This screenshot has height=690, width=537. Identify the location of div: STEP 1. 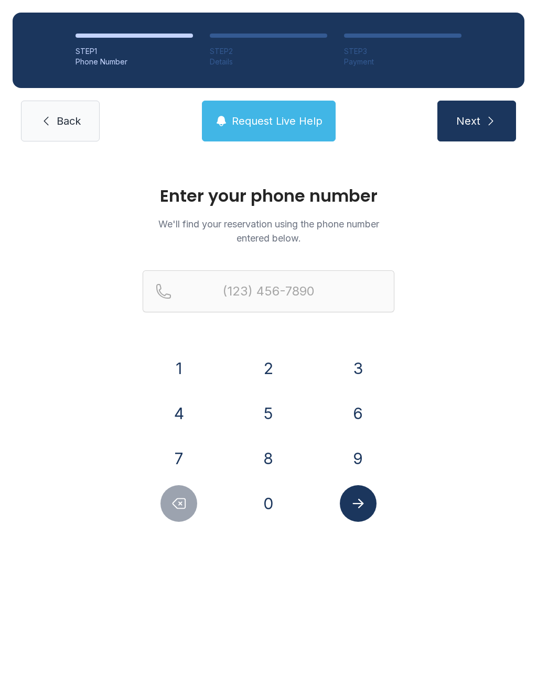
(134, 51).